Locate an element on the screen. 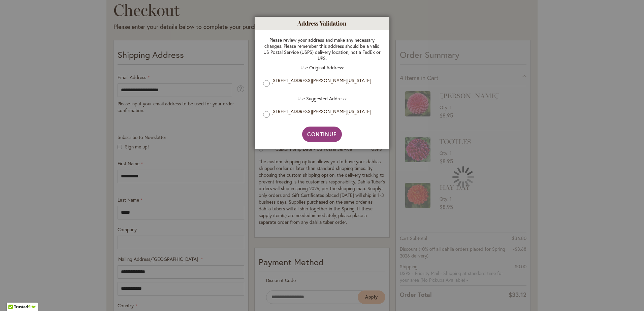 Image resolution: width=644 pixels, height=311 pixels. span: Continue is located at coordinates (322, 134).